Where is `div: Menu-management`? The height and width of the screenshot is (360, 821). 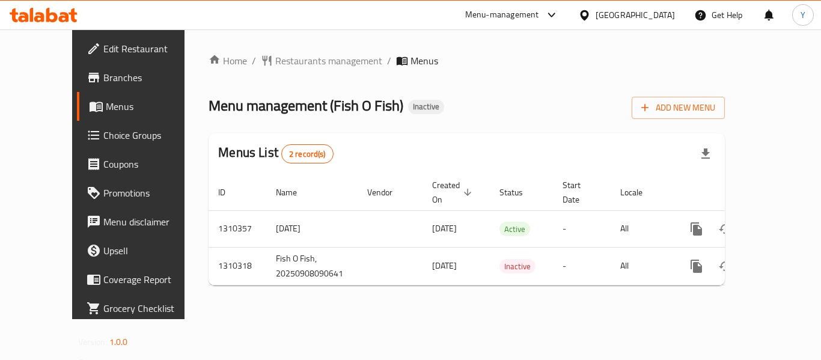
div: Menu-management is located at coordinates (502, 15).